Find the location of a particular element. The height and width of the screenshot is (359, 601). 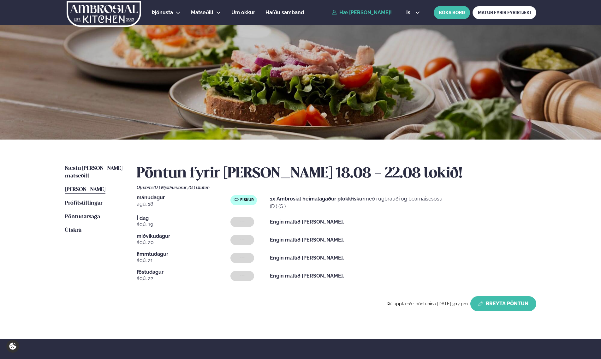

a: Prófílstillingar is located at coordinates (84, 203).